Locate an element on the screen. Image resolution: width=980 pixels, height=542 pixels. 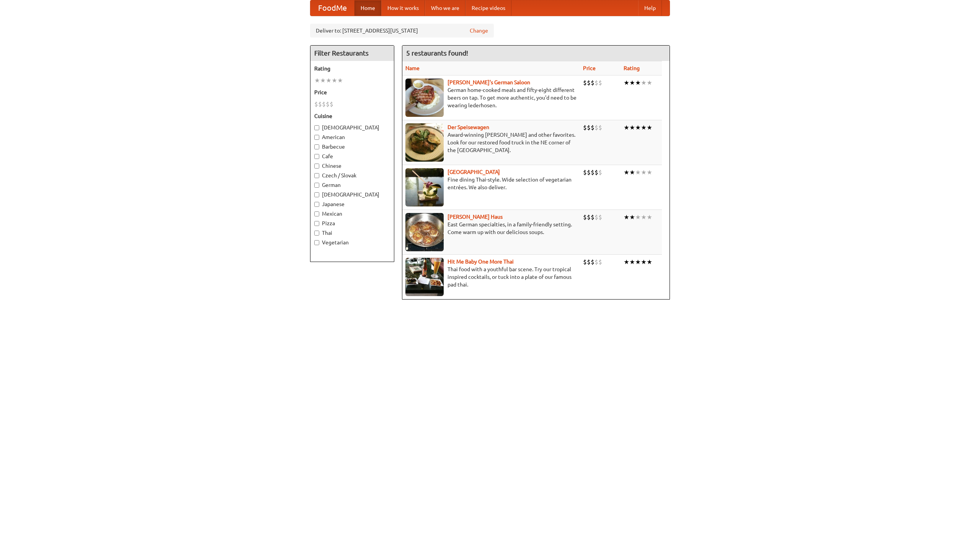
img: babythai.jpg is located at coordinates (424, 277).